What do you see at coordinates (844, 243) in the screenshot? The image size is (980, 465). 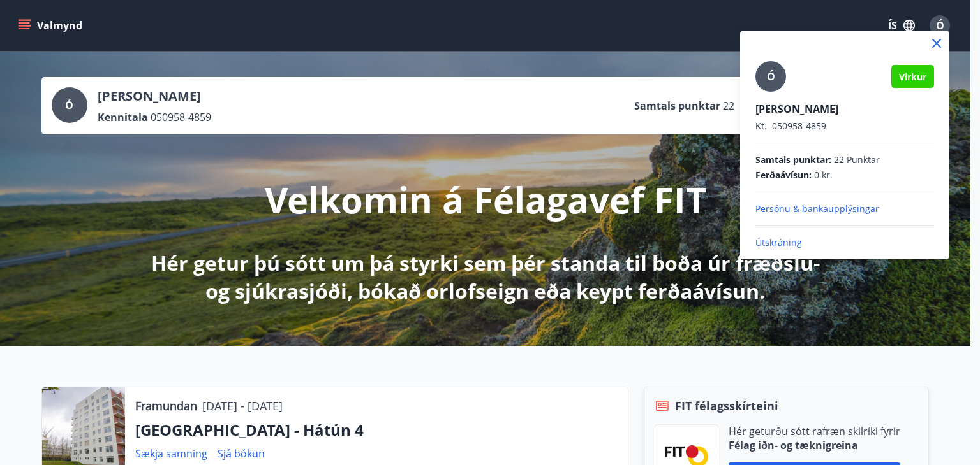 I see `p: Útskráning` at bounding box center [844, 243].